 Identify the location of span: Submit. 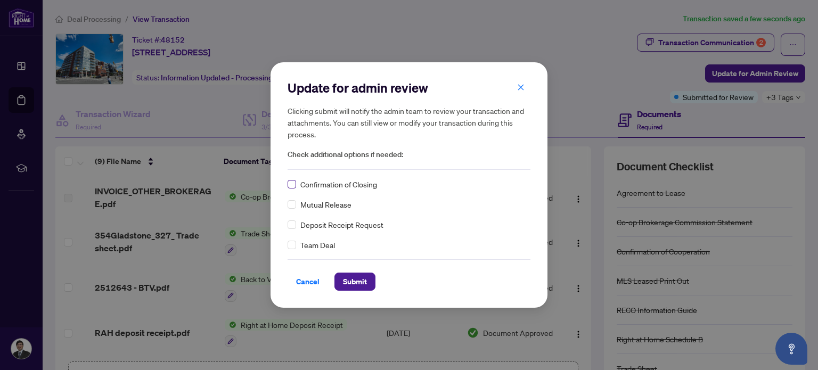
(355, 282).